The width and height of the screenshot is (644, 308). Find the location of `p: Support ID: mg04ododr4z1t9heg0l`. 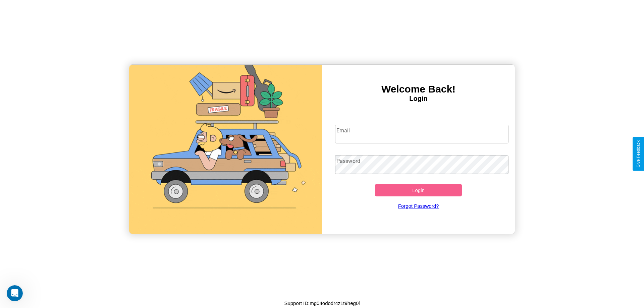

p: Support ID: mg04ododr4z1t9heg0l is located at coordinates (322, 303).